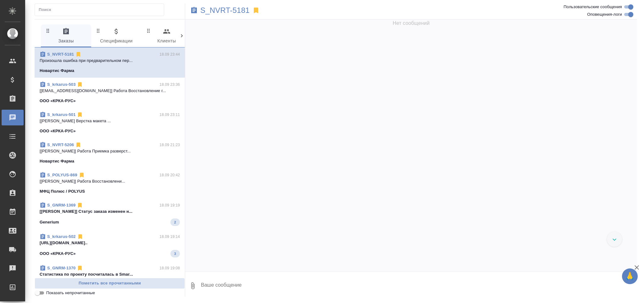  What do you see at coordinates (593, 7) in the screenshot?
I see `span: Пользовательские сообщения` at bounding box center [593, 7].